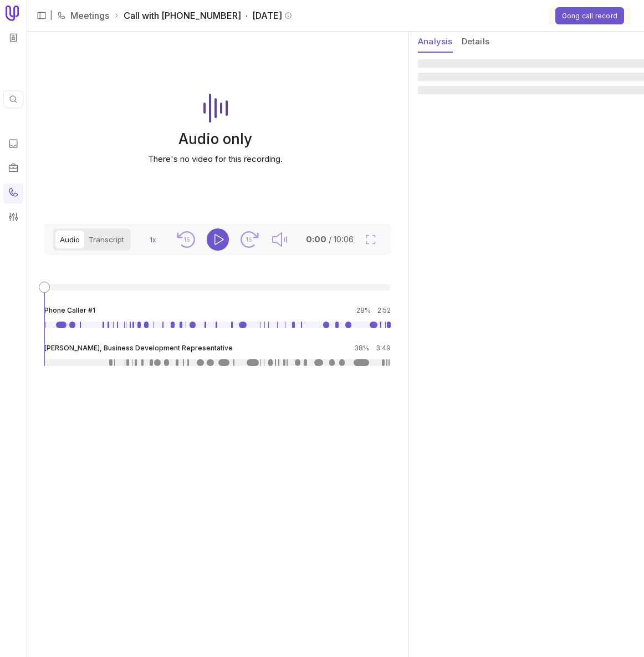  I want to click on button: Seek forward 15 seconds, so click(249, 239).